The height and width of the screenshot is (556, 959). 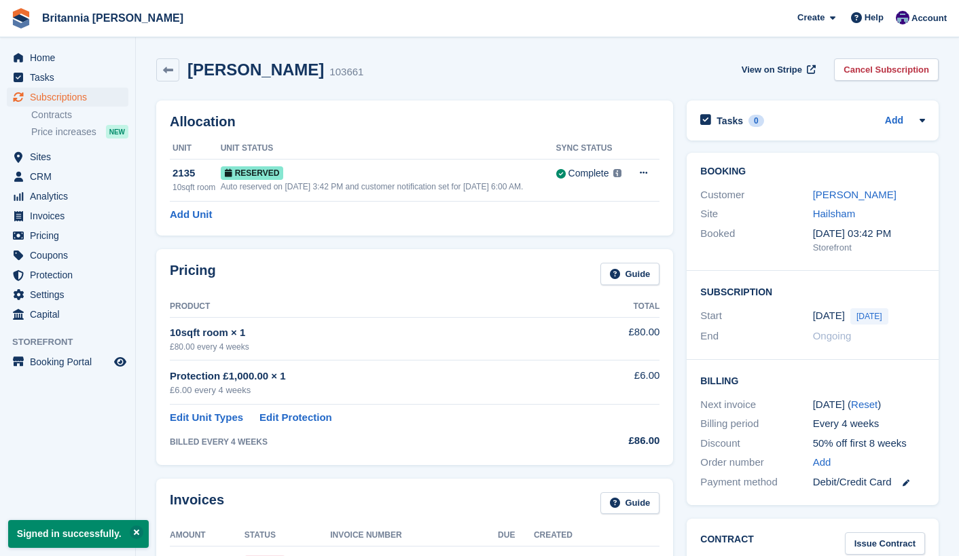 I want to click on div: Payment method, so click(x=756, y=482).